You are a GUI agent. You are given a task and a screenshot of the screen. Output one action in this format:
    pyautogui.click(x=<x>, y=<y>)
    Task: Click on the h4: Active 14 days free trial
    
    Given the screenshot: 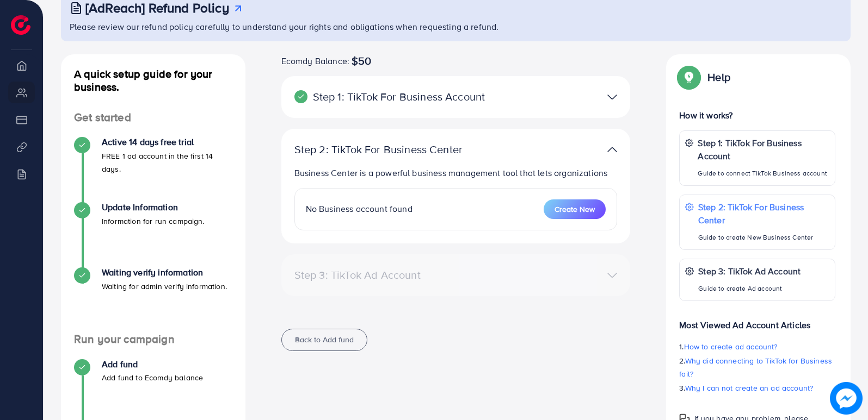 What is the action you would take?
    pyautogui.click(x=167, y=142)
    